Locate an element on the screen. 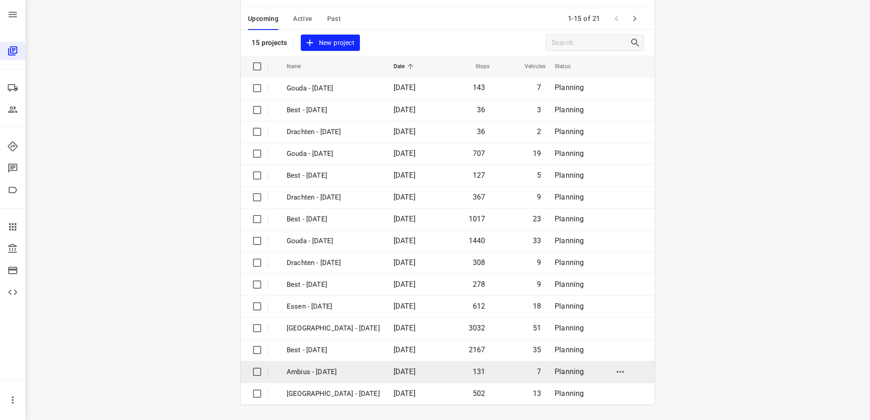  p: Drachten - Thursday is located at coordinates (333, 132).